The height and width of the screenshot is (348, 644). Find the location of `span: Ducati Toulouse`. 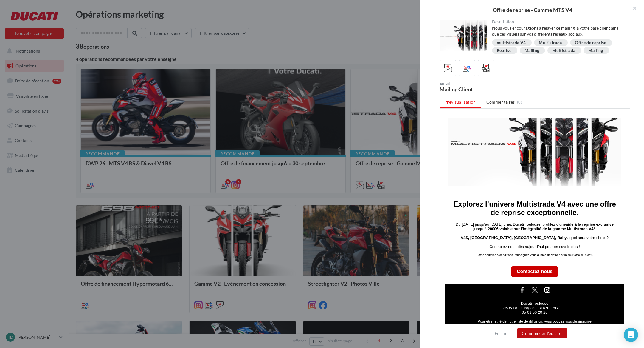

span: Ducati Toulouse is located at coordinates (95, 185).